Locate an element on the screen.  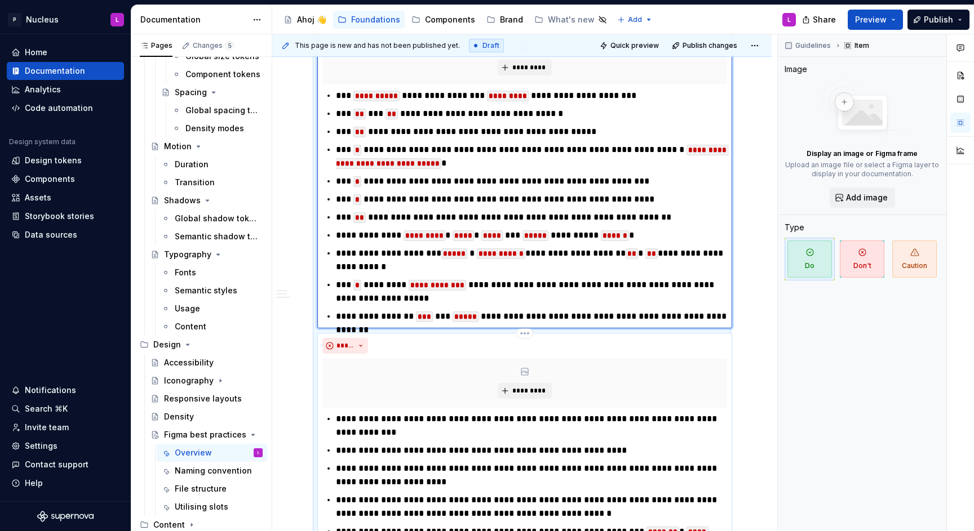
span: Quick preview is located at coordinates (634, 46).